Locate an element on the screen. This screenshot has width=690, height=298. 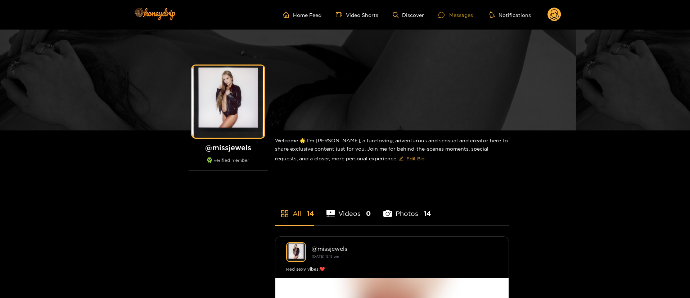
span: Edit Bio is located at coordinates (415, 158).